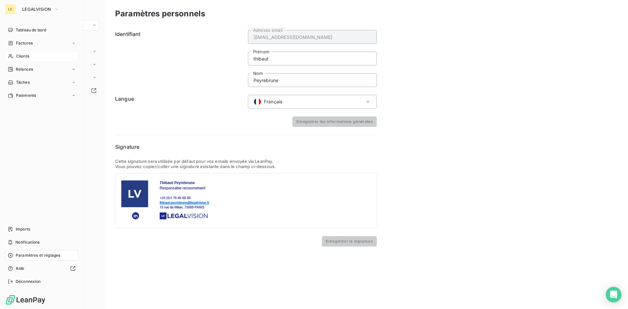 The width and height of the screenshot is (628, 309). Describe the element at coordinates (160, 14) in the screenshot. I see `h3: Paramètres personnels` at that location.